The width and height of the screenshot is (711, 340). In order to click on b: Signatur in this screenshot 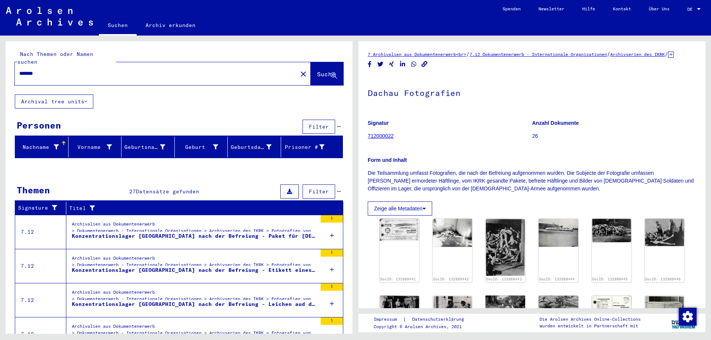, I will do `click(378, 123)`.